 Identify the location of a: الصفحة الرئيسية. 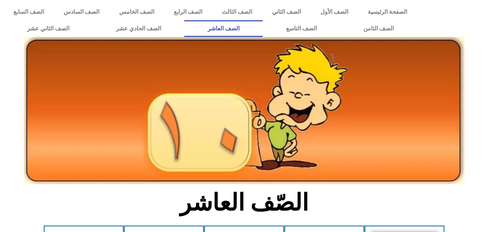
(387, 12).